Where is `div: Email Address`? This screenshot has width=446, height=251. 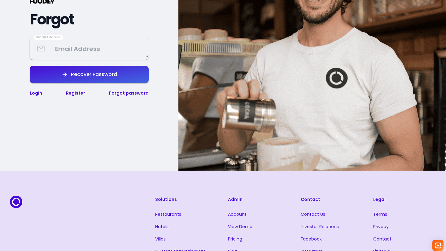 div: Email Address is located at coordinates (48, 37).